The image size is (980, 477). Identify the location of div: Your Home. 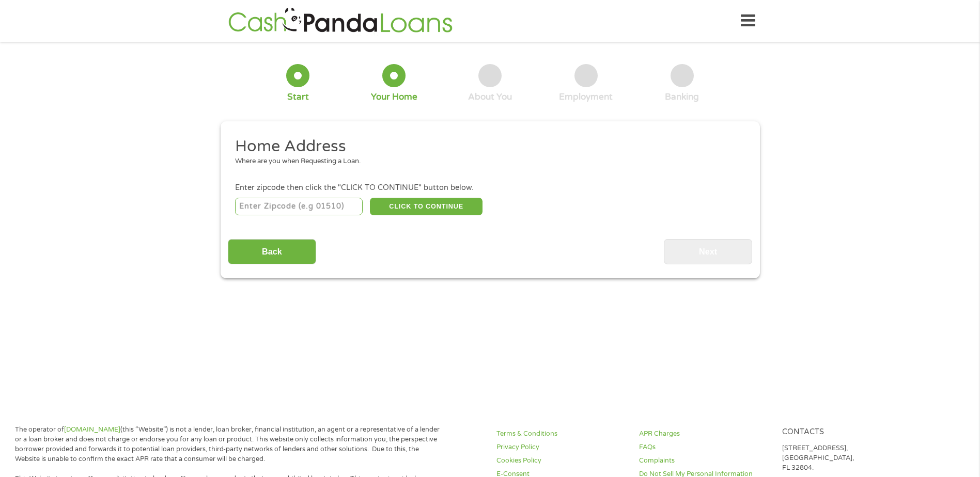
(394, 97).